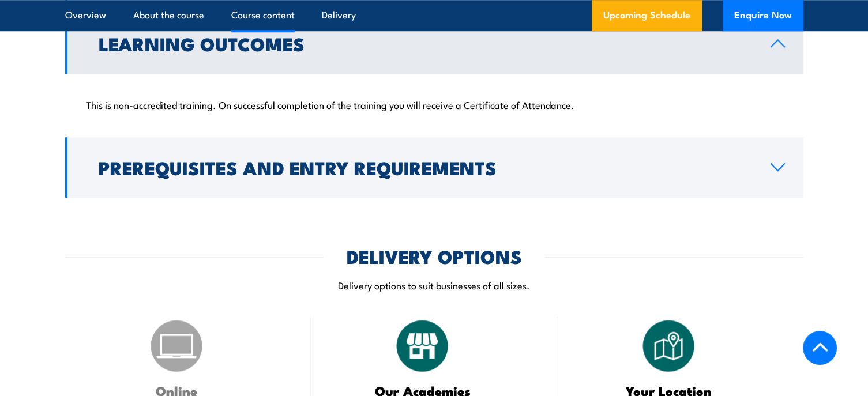  What do you see at coordinates (425, 43) in the screenshot?
I see `h2: Learning Outcomes` at bounding box center [425, 43].